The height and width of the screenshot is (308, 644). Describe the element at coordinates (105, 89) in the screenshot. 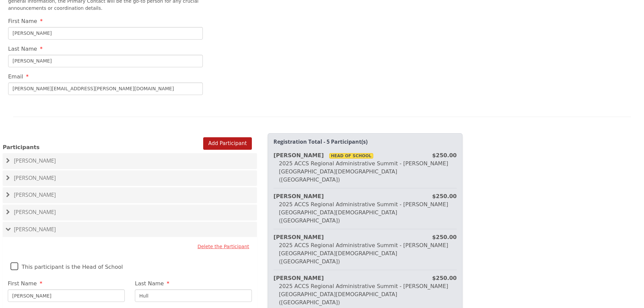

I see `input: Email` at that location.